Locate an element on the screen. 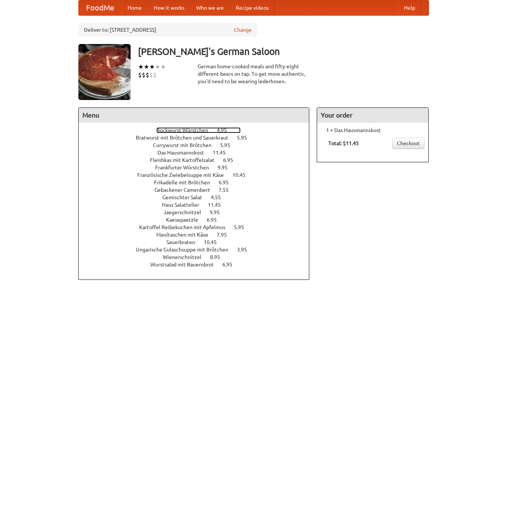 The image size is (507, 528). span: Gebackener Camenbert is located at coordinates (186, 190).